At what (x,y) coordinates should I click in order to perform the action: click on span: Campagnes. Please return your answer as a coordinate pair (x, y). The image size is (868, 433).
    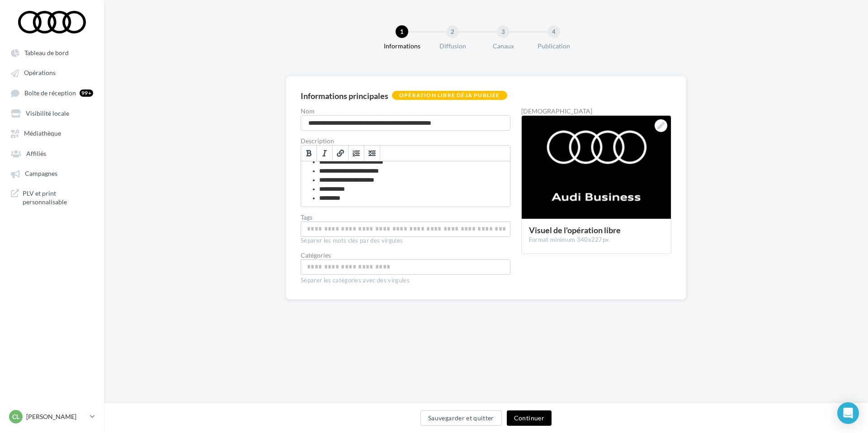
    Looking at the image, I should click on (41, 173).